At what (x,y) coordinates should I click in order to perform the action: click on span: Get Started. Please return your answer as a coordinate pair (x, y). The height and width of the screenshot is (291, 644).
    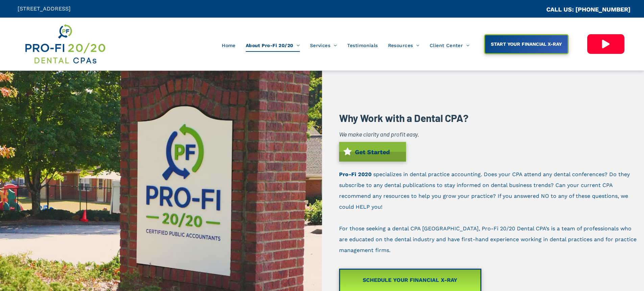
    Looking at the image, I should click on (372, 152).